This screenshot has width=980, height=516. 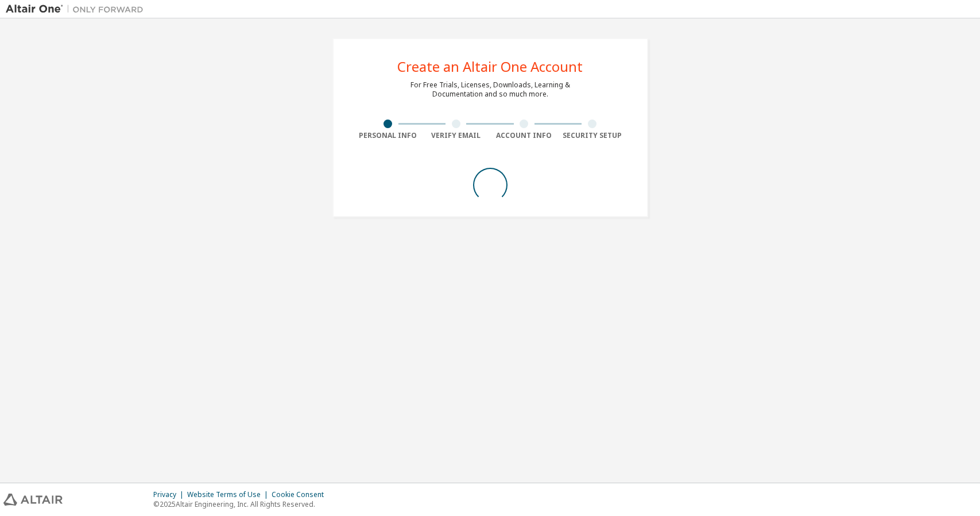 What do you see at coordinates (388, 135) in the screenshot?
I see `div: Personal Info` at bounding box center [388, 135].